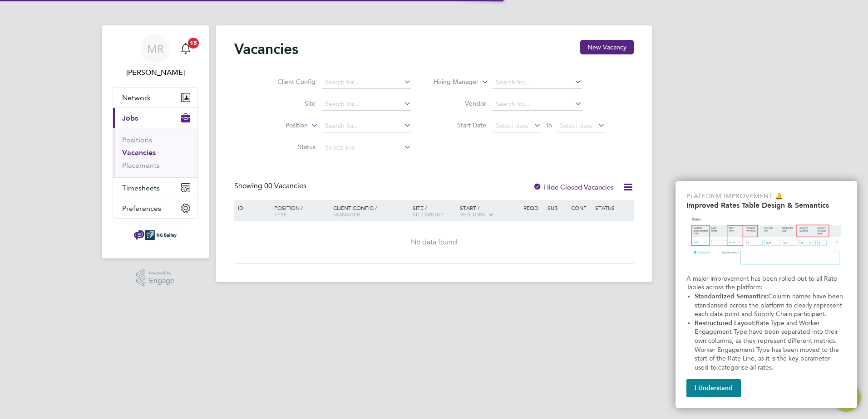  What do you see at coordinates (459, 103) in the screenshot?
I see `label: Vendor` at bounding box center [459, 103].